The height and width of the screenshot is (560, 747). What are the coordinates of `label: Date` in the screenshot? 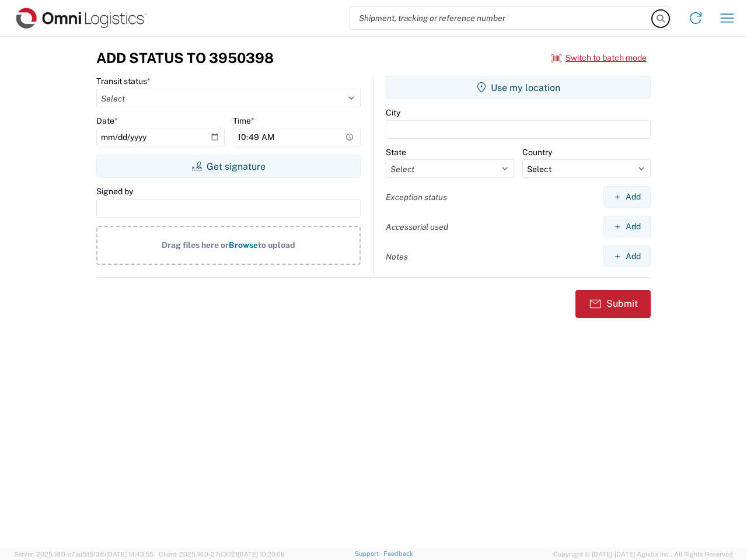 It's located at (107, 121).